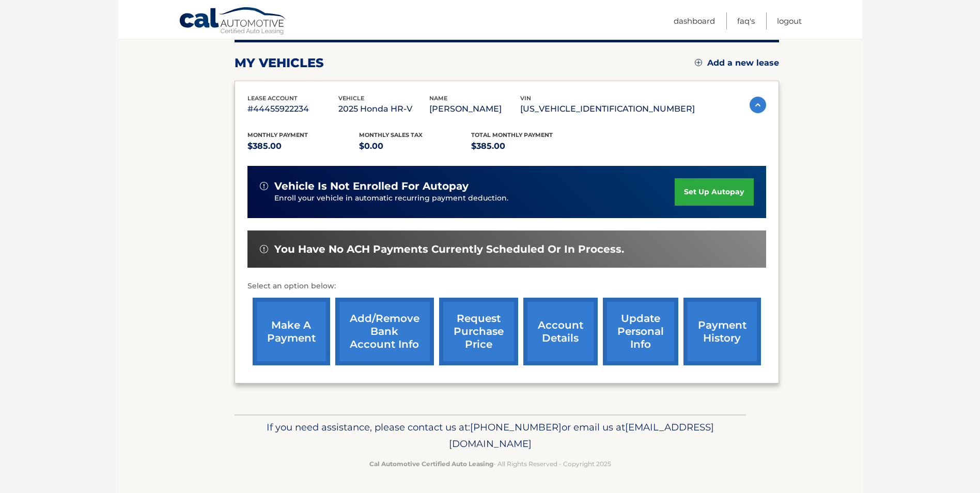 The image size is (980, 493). I want to click on span: vehicle is not enrolled for autopay, so click(372, 186).